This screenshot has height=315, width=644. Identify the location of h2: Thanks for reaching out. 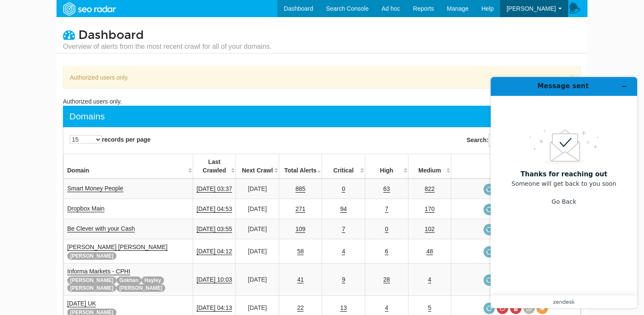
(80, 104).